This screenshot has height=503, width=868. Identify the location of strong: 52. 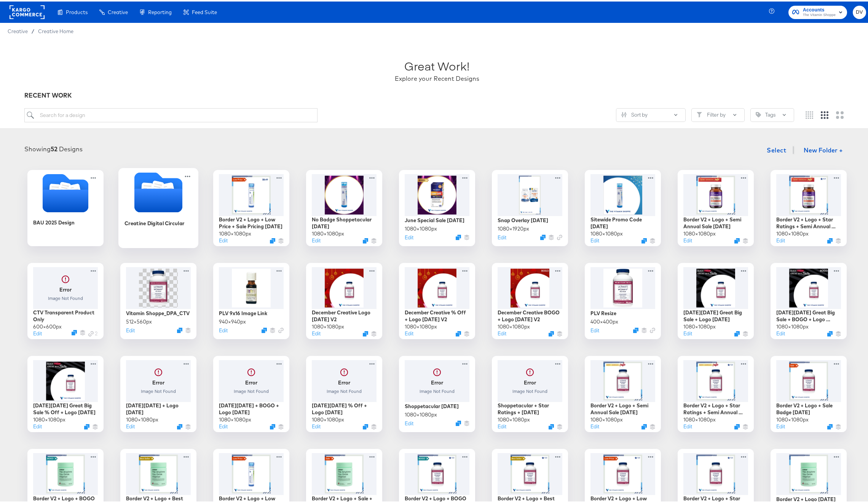
(54, 147).